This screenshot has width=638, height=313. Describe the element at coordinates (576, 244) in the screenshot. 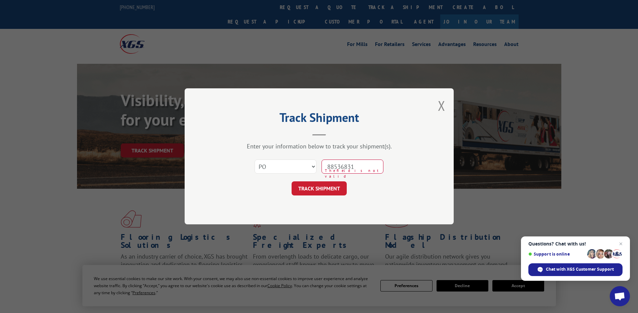

I see `span: Questions? Chat with us!` at that location.